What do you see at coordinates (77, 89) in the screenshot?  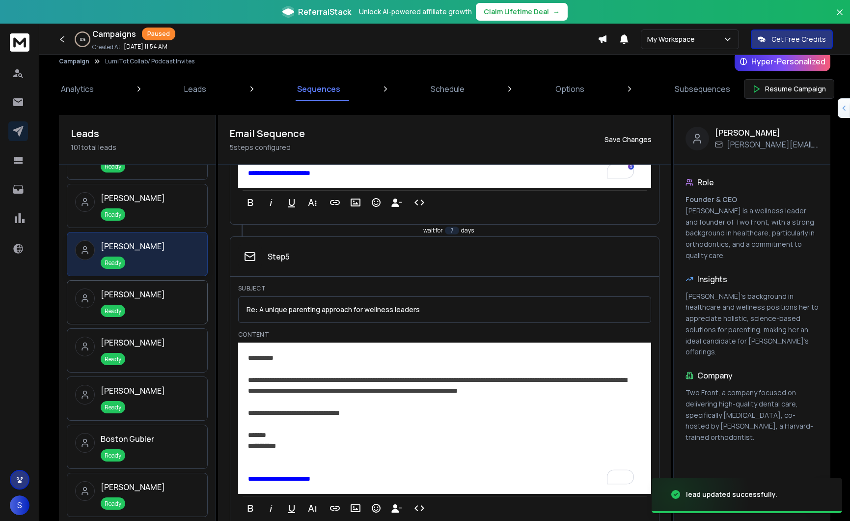 I see `p: Analytics` at bounding box center [77, 89].